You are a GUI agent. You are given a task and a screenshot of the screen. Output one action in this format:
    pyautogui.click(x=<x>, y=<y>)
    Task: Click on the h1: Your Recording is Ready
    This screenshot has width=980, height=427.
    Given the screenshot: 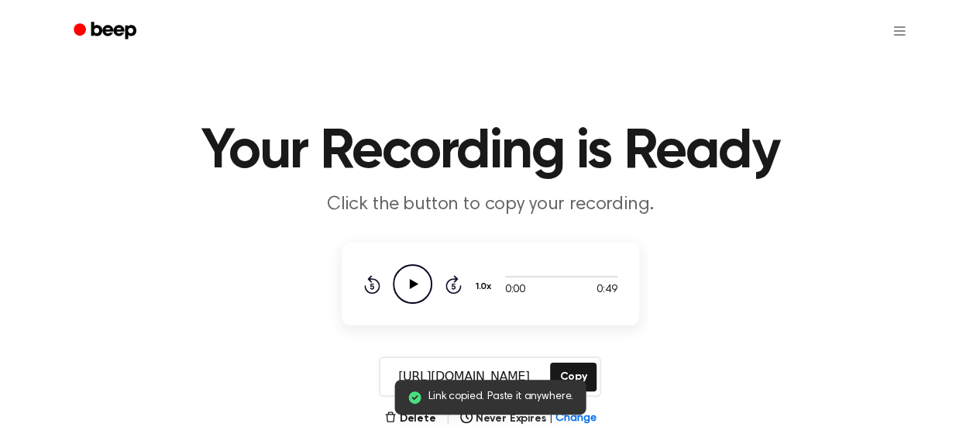 What is the action you would take?
    pyautogui.click(x=491, y=151)
    